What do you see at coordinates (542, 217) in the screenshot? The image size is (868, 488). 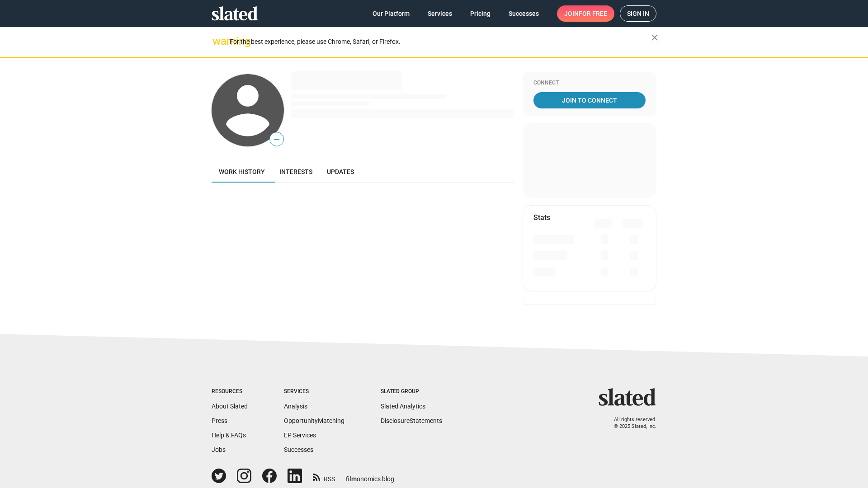 I see `mat-card-title: Stats` at bounding box center [542, 217].